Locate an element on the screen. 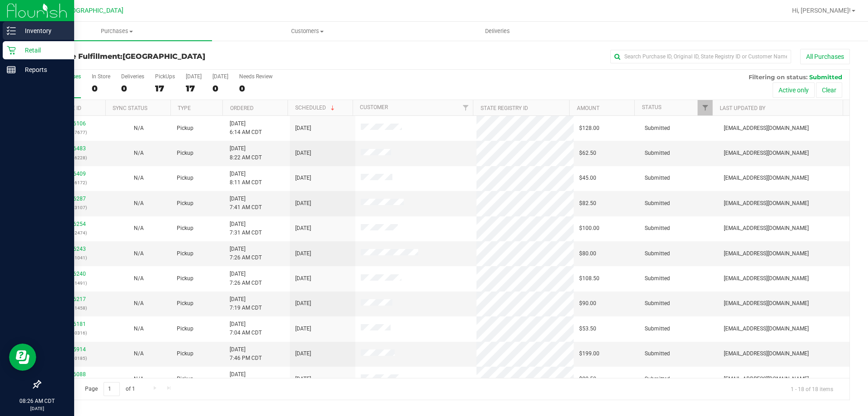  button: Active only is located at coordinates (793, 90).